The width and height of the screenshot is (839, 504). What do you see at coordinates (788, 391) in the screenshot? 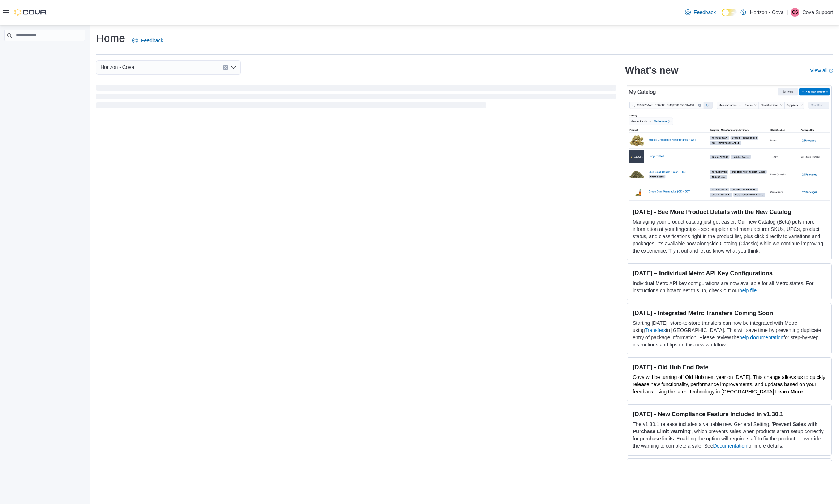
I see `a: Learn More` at bounding box center [788, 391].